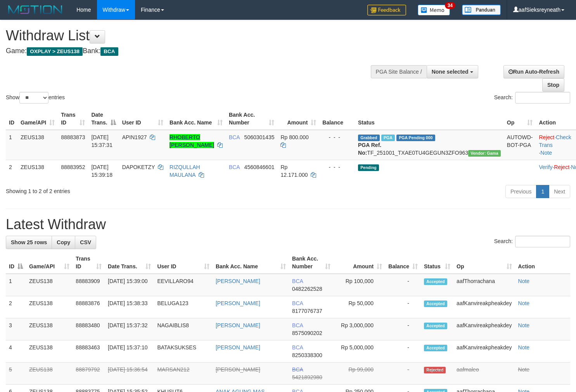 This screenshot has width=576, height=392. Describe the element at coordinates (359, 307) in the screenshot. I see `td: Rp 50,000` at that location.